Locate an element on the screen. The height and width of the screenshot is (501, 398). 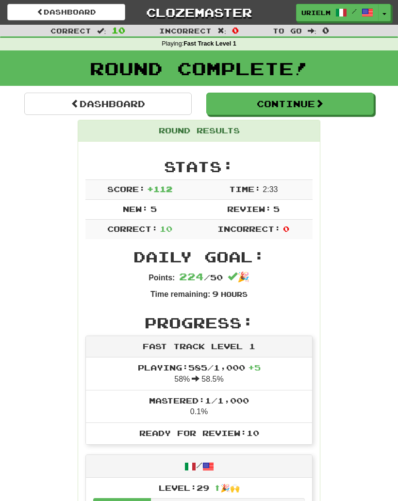
span: 2 : 33 is located at coordinates (270, 189).